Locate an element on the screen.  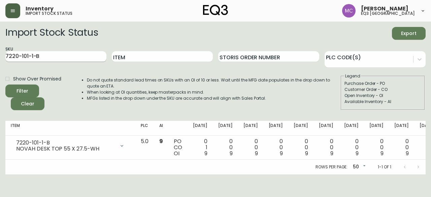
th: PLC is located at coordinates (144, 128).